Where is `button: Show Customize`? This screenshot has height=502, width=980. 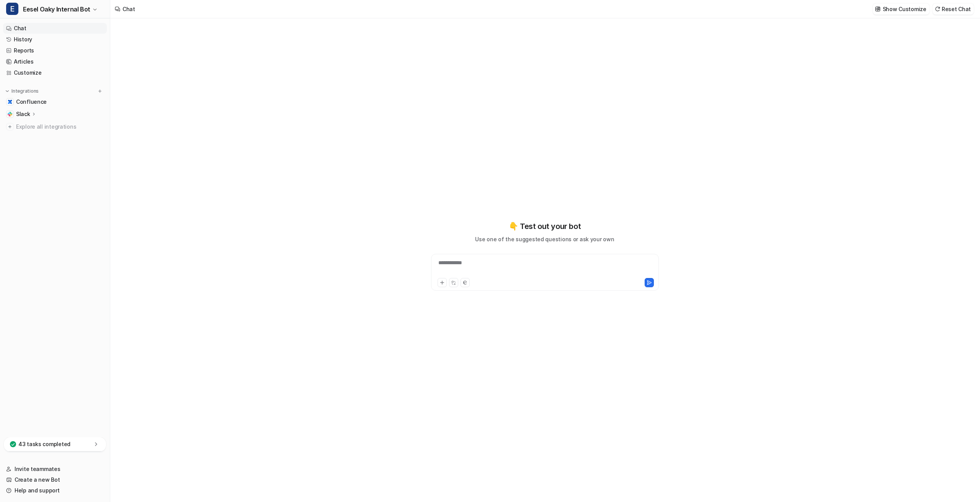
button: Show Customize is located at coordinates (901, 9).